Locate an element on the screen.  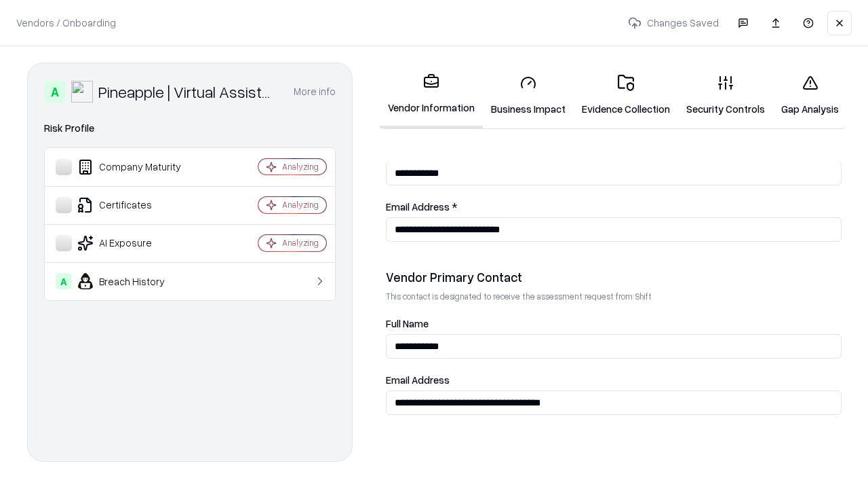
img: Pineapple | Virtual Assistant Agency is located at coordinates (82, 92).